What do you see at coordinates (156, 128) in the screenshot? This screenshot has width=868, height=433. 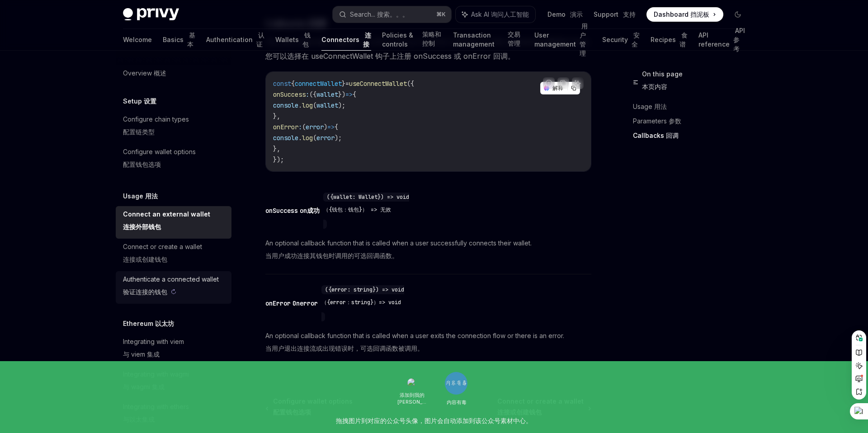 I see `div: Configure chain types` at bounding box center [156, 128].